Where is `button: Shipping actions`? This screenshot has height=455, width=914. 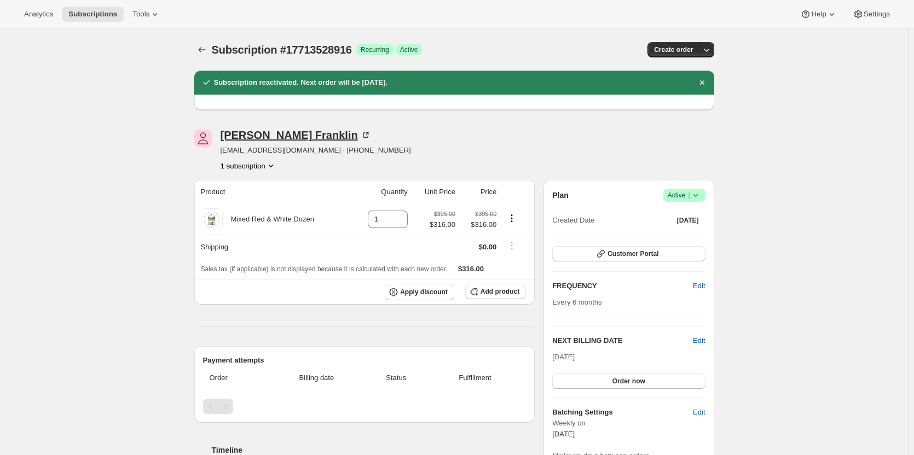 button: Shipping actions is located at coordinates (512, 246).